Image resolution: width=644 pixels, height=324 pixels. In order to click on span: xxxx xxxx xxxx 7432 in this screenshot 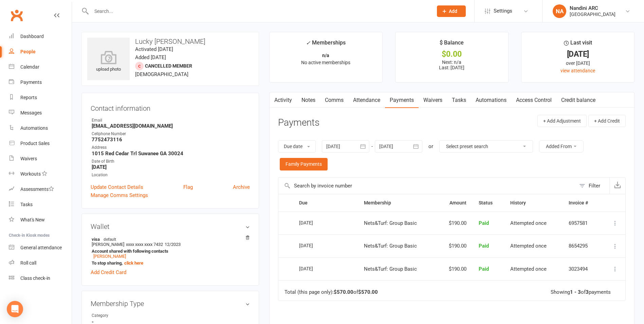, I will do `click(144, 244)`.